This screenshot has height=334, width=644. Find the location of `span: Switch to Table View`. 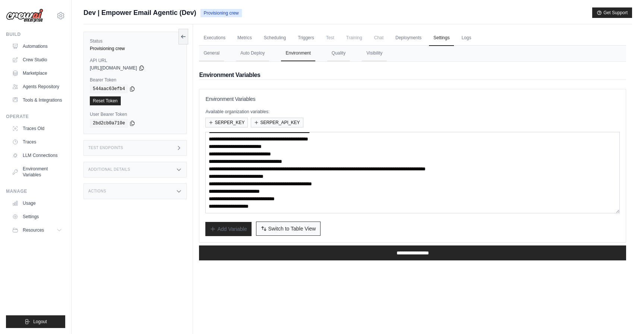

span: Switch to Table View is located at coordinates (292, 229).